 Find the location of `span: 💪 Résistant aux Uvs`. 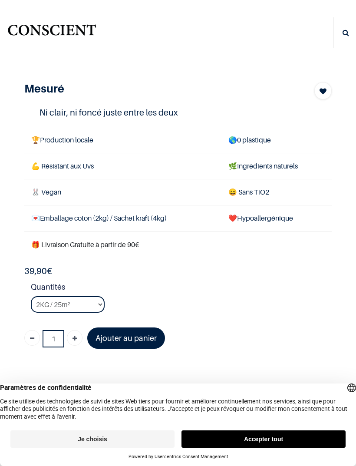

span: 💪 Résistant aux Uvs is located at coordinates (62, 166).